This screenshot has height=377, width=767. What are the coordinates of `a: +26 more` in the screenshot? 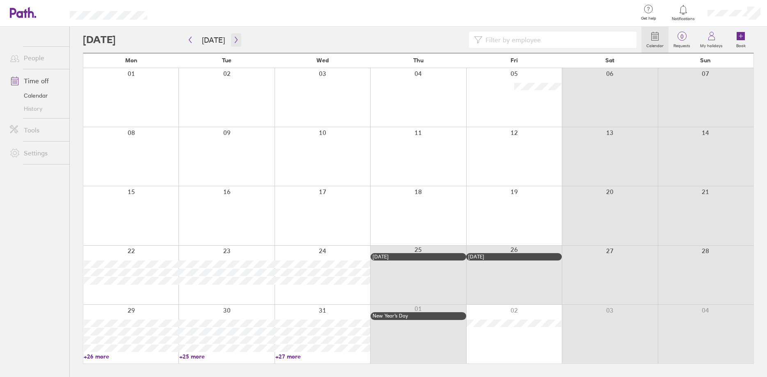 It's located at (131, 356).